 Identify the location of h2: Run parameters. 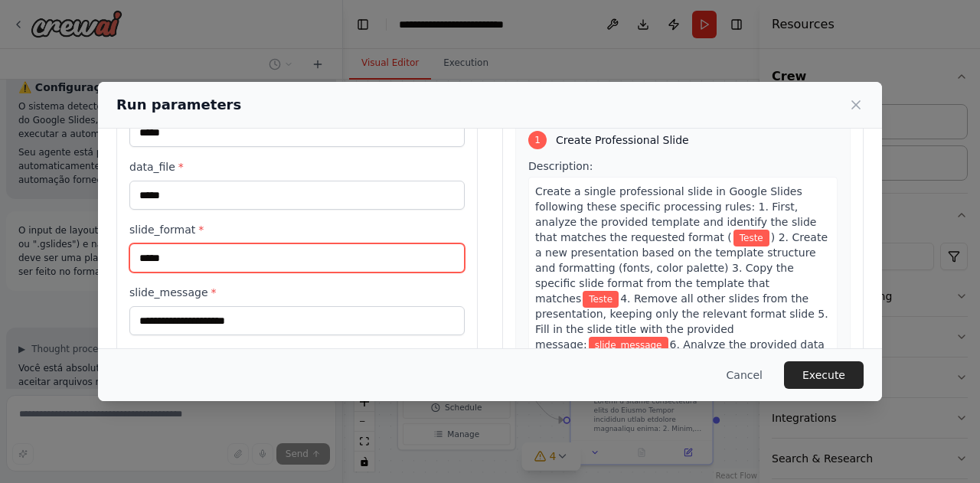
(178, 105).